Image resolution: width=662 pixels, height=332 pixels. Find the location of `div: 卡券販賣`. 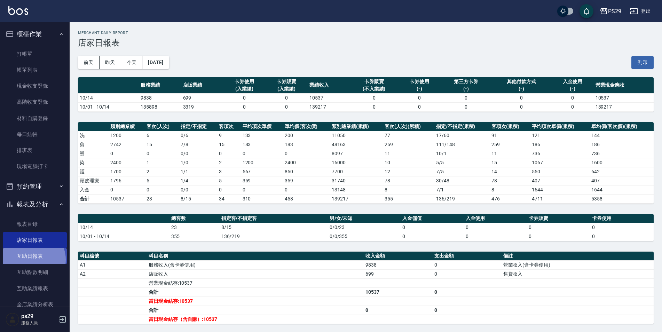

div: 卡券販賣 is located at coordinates (374, 82).